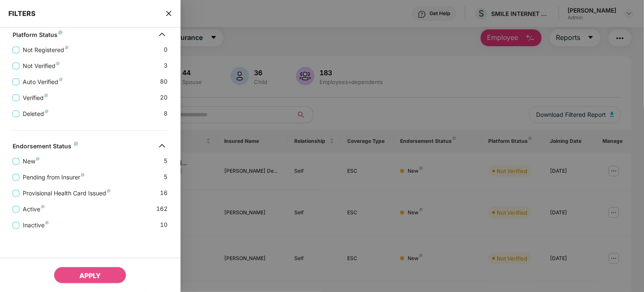  What do you see at coordinates (41, 66) in the screenshot?
I see `span: Not Verified` at bounding box center [41, 66].